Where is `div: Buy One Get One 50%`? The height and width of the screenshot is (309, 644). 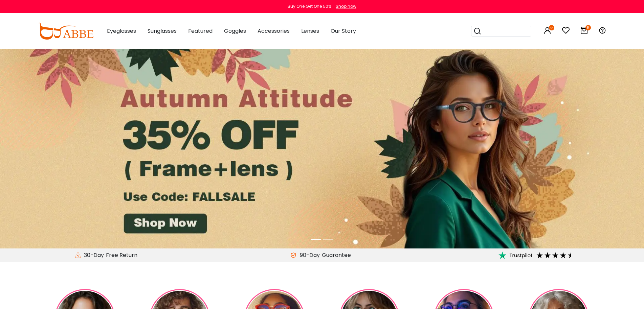
div: Buy One Get One 50% is located at coordinates (309, 6).